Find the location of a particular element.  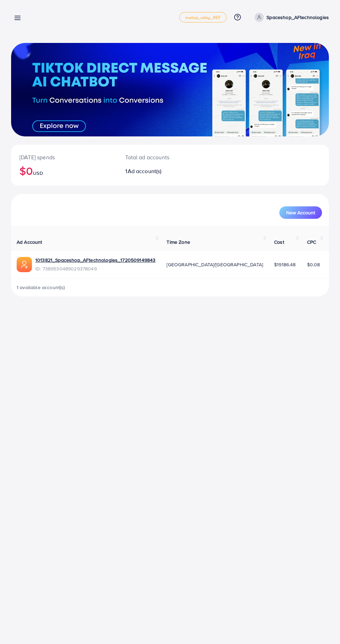

h2: $0 is located at coordinates (64, 171).